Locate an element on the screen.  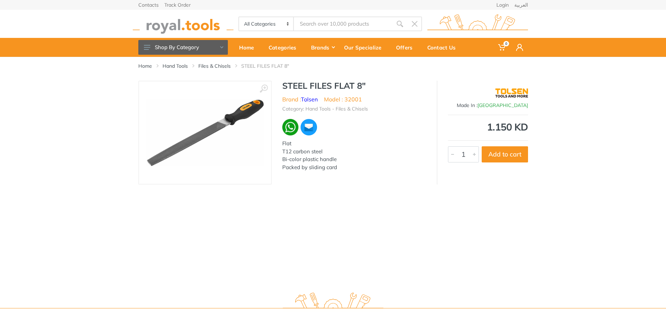
a: العربية is located at coordinates (521, 5).